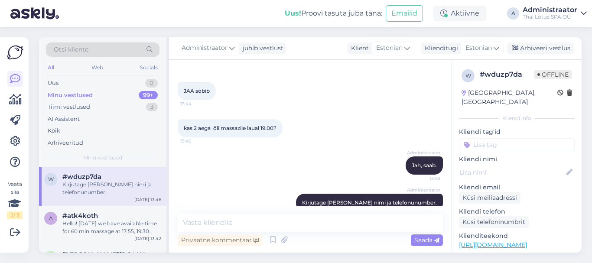 This screenshot has width=592, height=263. Describe the element at coordinates (148, 95) in the screenshot. I see `div: 99+` at that location.